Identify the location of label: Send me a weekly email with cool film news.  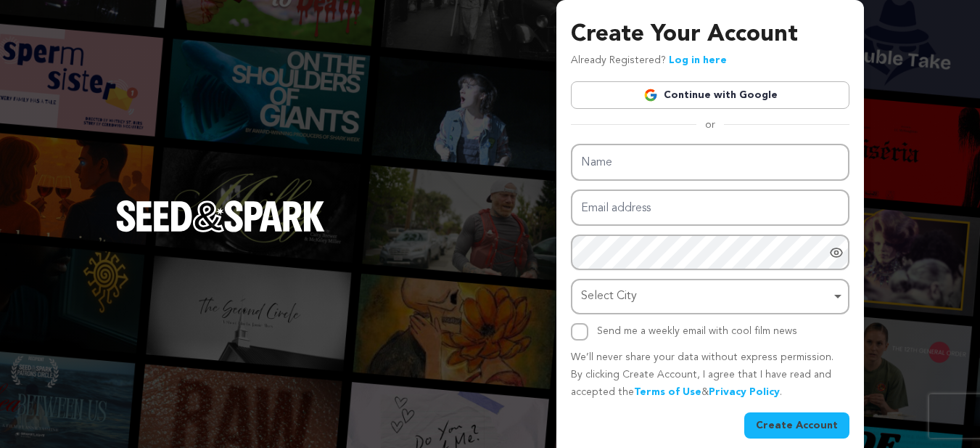
(698, 331).